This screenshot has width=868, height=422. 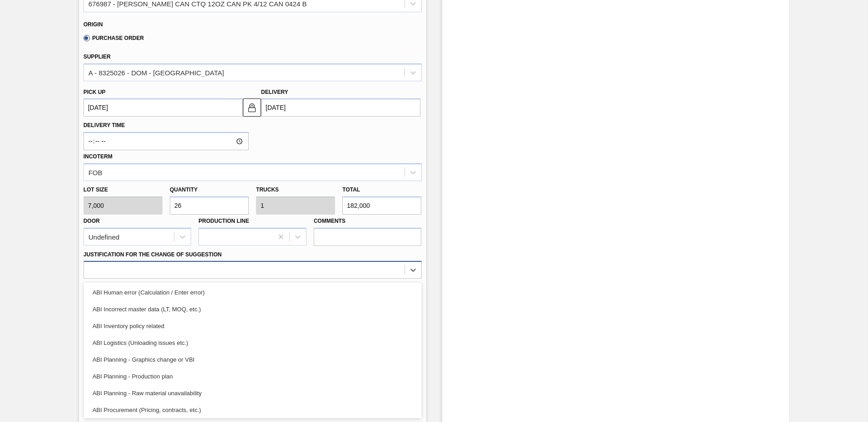 I want to click on label: Trucks, so click(x=267, y=190).